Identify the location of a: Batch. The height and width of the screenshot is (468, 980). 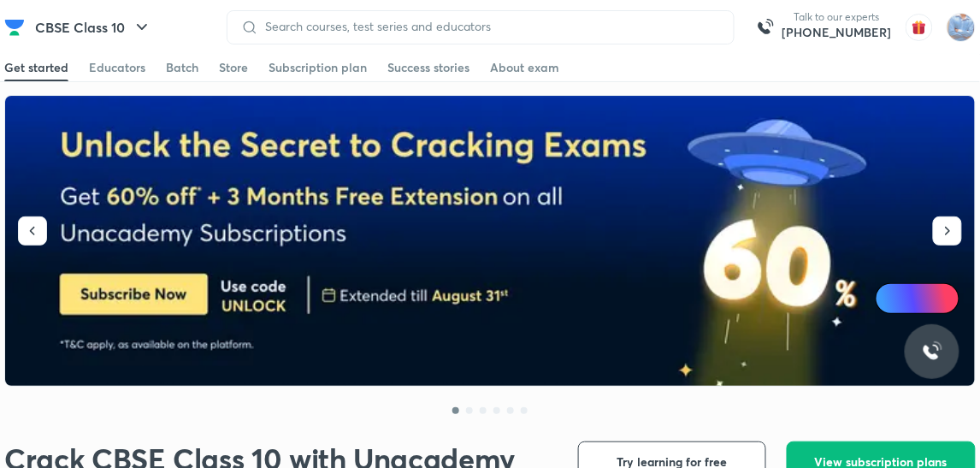
(182, 68).